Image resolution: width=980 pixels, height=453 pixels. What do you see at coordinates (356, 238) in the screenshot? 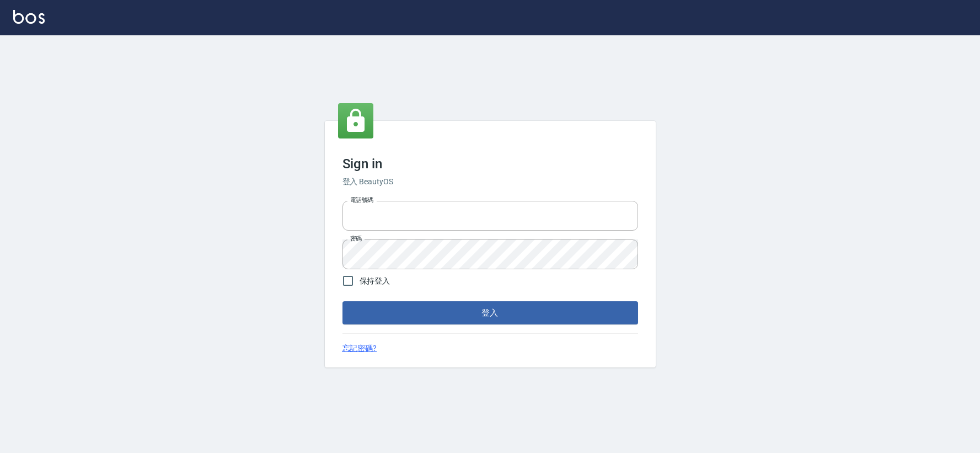
I see `label: 密碼` at bounding box center [356, 238].